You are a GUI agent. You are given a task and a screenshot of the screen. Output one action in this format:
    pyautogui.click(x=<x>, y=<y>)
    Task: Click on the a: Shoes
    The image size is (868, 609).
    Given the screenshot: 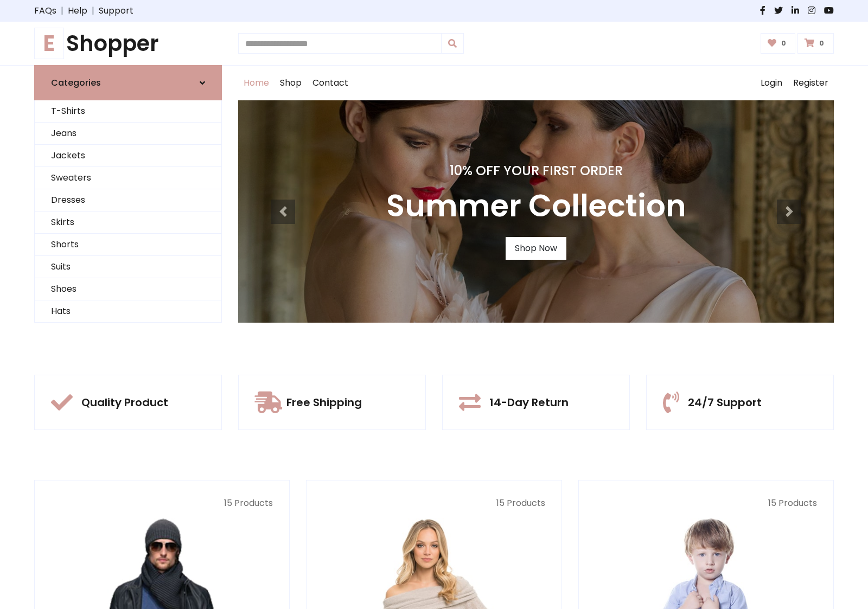 What is the action you would take?
    pyautogui.click(x=128, y=289)
    